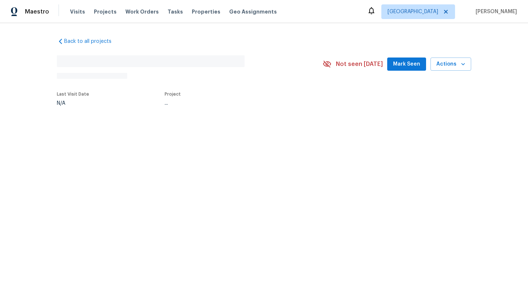 Image resolution: width=528 pixels, height=285 pixels. Describe the element at coordinates (142, 12) in the screenshot. I see `span: Work Orders` at that location.